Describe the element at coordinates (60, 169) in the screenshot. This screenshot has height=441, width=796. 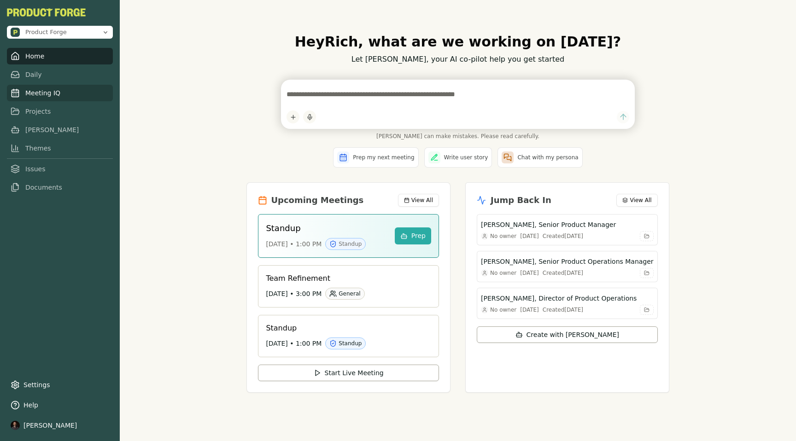
I see `a: Issues` at that location.